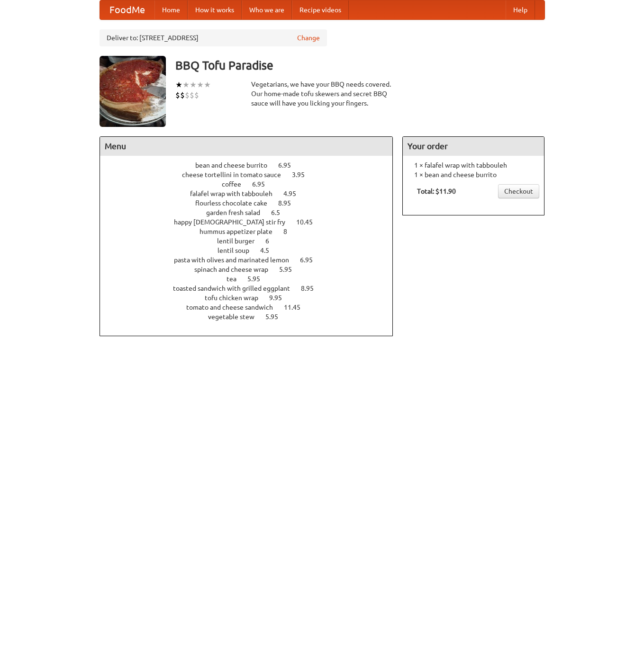 The image size is (644, 670). What do you see at coordinates (267, 10) in the screenshot?
I see `a: Who we are` at bounding box center [267, 10].